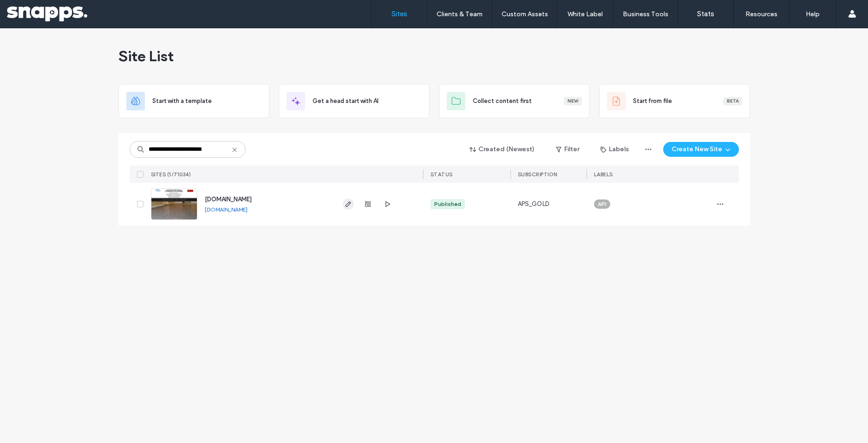 This screenshot has height=443, width=868. I want to click on label: Help, so click(813, 14).